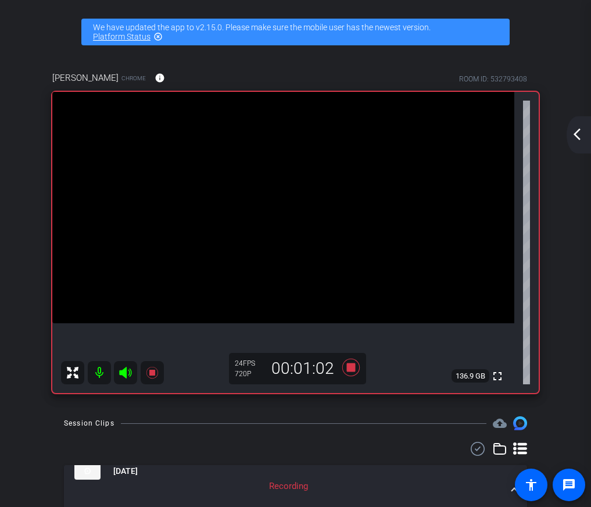 Image resolution: width=591 pixels, height=507 pixels. Describe the element at coordinates (577, 134) in the screenshot. I see `mat-icon: arrow_back_ios_new` at that location.